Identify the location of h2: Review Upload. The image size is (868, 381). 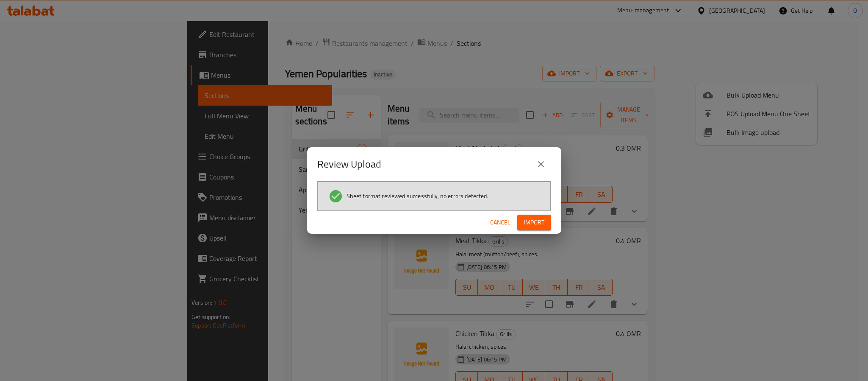
(349, 164).